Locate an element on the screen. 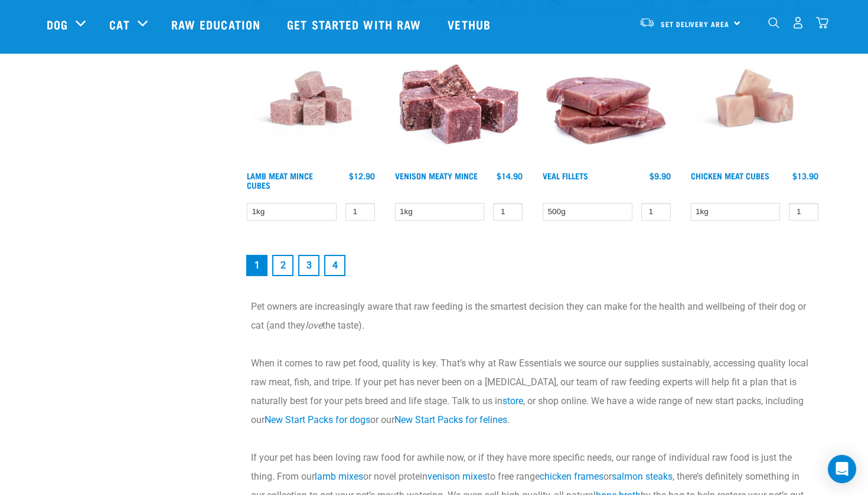 This screenshot has width=868, height=495. a: Veal Fillets is located at coordinates (565, 175).